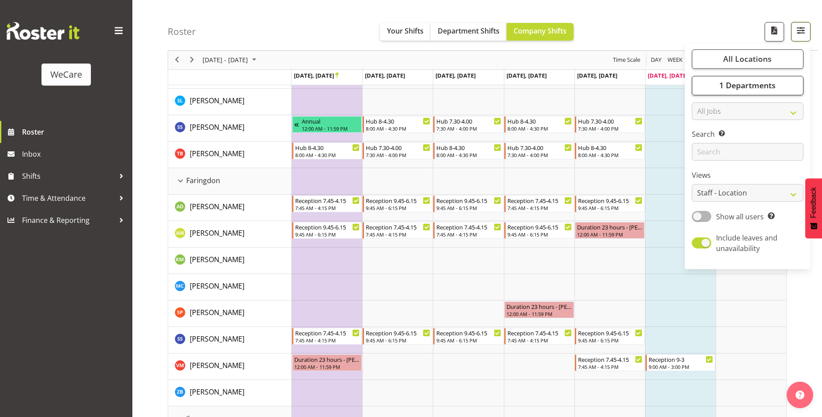 This screenshot has height=417, width=822. Describe the element at coordinates (68, 220) in the screenshot. I see `span: Finance & Reporting` at that location.